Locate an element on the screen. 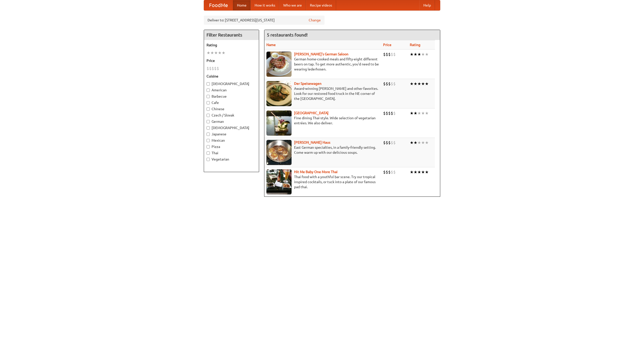 The image size is (644, 356). a: Change is located at coordinates (314, 20).